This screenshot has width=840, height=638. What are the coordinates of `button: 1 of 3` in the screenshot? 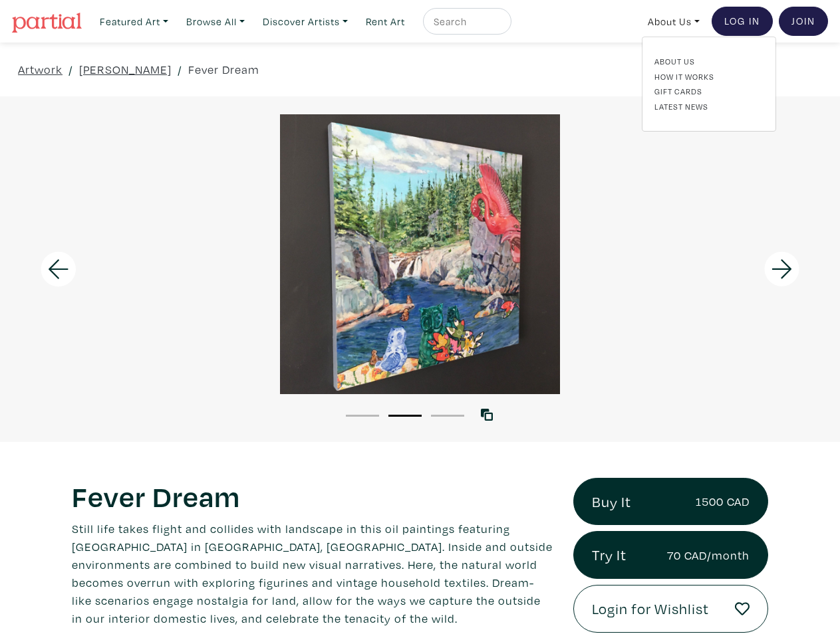 It's located at (363, 415).